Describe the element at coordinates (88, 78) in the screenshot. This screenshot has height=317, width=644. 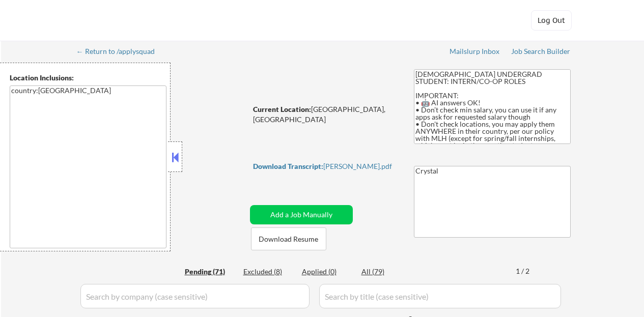
I see `div: Location Inclusions:` at that location.